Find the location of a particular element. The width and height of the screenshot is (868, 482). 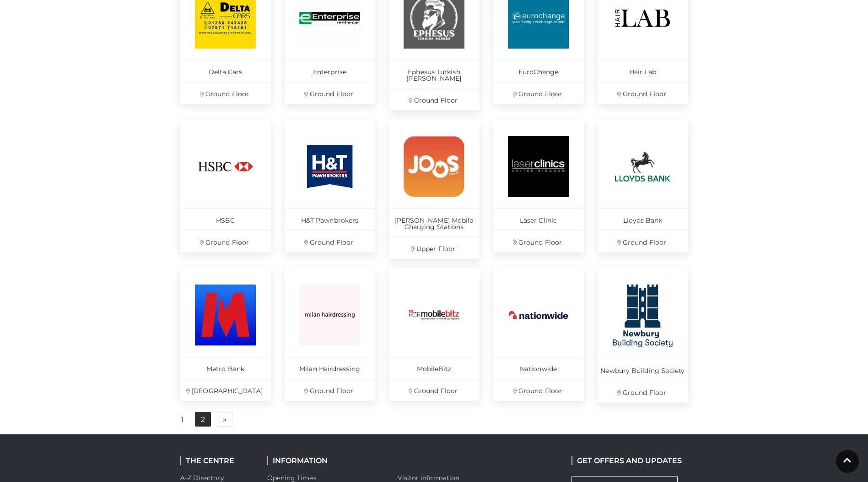

p: HSBC is located at coordinates (226, 219).